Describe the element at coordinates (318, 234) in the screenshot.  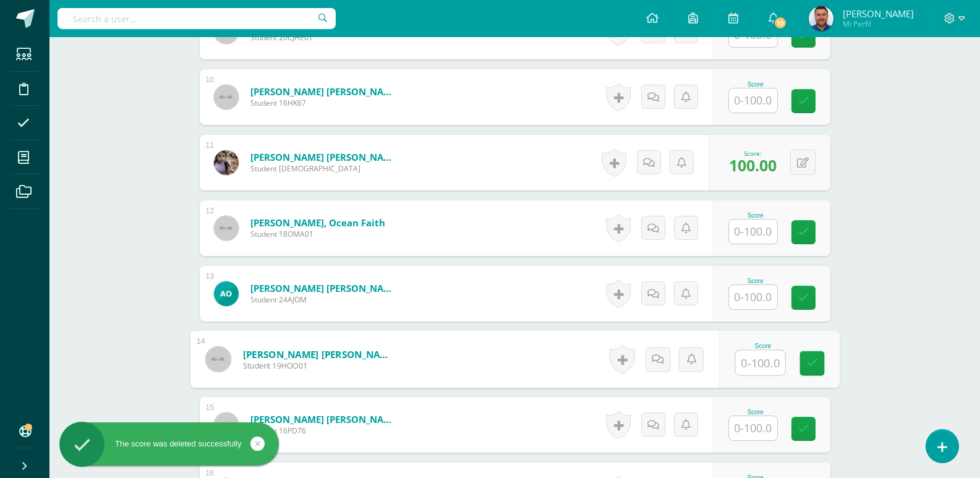
I see `span: Student 18OMA01` at that location.